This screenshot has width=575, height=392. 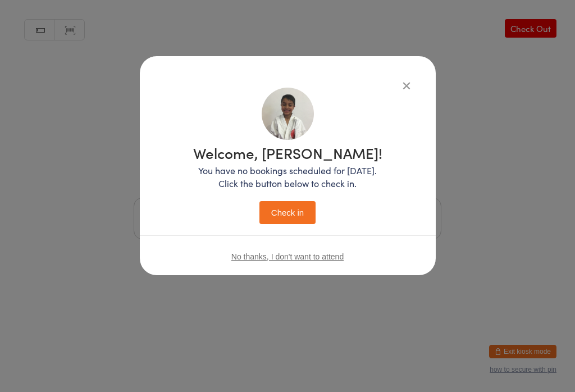 What do you see at coordinates (288, 212) in the screenshot?
I see `button: Check in` at bounding box center [288, 212].